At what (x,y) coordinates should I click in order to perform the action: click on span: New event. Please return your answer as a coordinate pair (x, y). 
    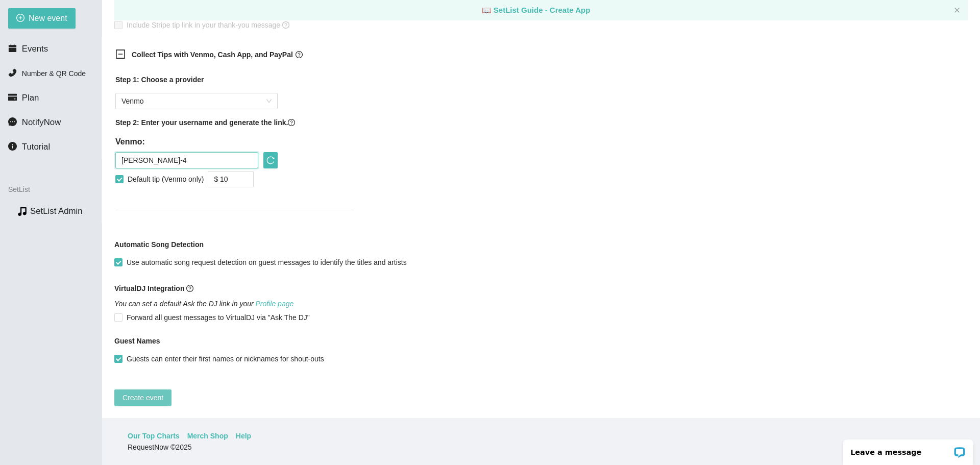
    Looking at the image, I should click on (48, 18).